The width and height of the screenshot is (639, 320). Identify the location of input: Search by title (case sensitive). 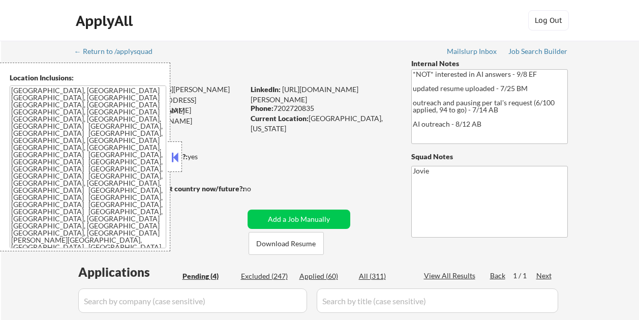
(437, 301).